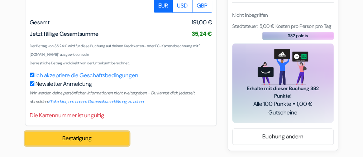 This screenshot has width=363, height=157. I want to click on div: Nicht inbegriffen, so click(283, 15).